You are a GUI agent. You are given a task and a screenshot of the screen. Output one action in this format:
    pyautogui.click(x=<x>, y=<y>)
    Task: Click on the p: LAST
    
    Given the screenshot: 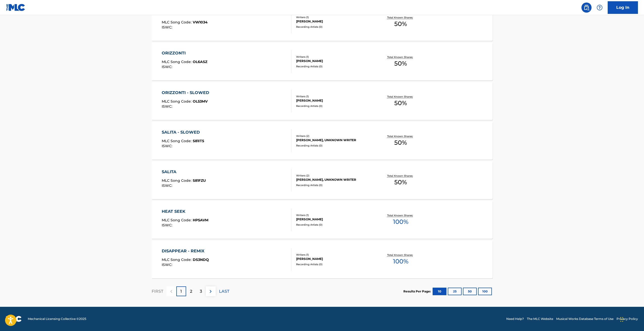 What is the action you would take?
    pyautogui.click(x=224, y=292)
    